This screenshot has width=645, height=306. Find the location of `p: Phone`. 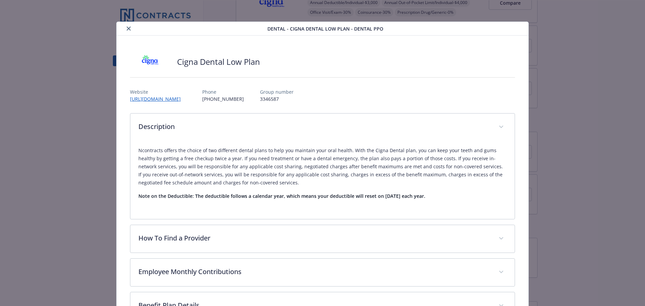

p: Phone is located at coordinates (223, 92).